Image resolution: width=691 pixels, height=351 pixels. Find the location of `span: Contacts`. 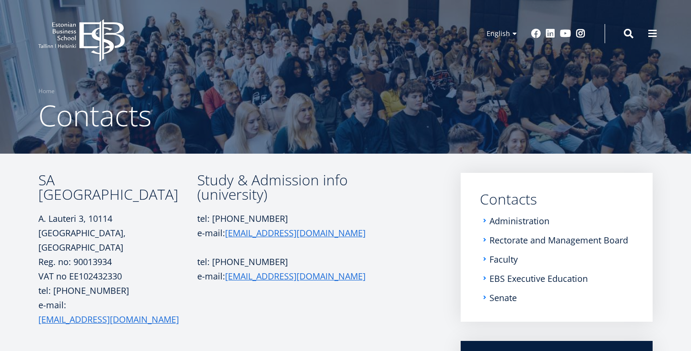

span: Contacts is located at coordinates (95, 115).